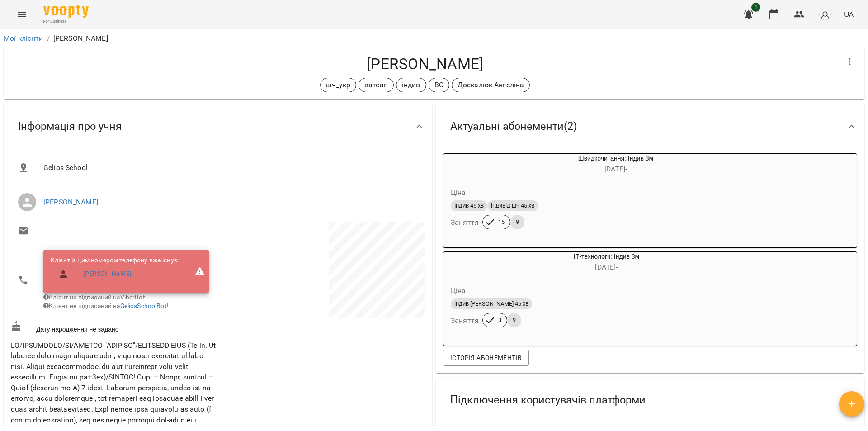 This screenshot has height=431, width=868. What do you see at coordinates (501, 222) in the screenshot?
I see `span: 15` at bounding box center [501, 222].